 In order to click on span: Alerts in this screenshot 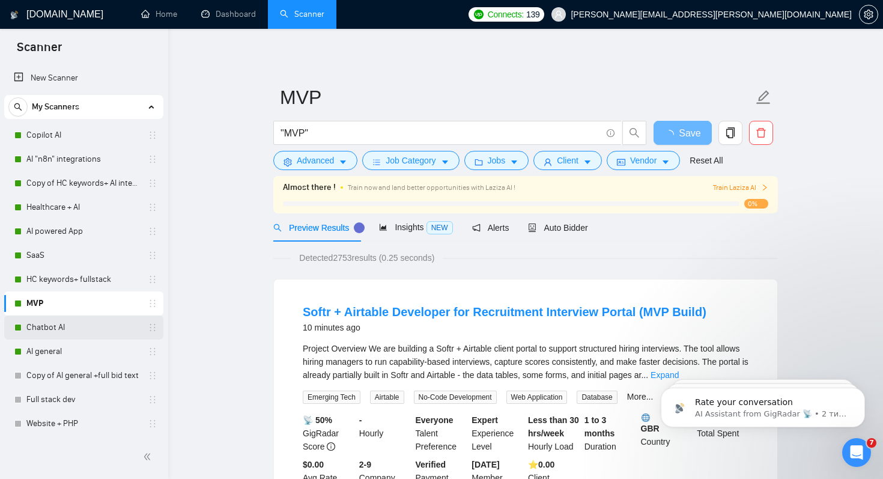, I will do `click(491, 228)`.